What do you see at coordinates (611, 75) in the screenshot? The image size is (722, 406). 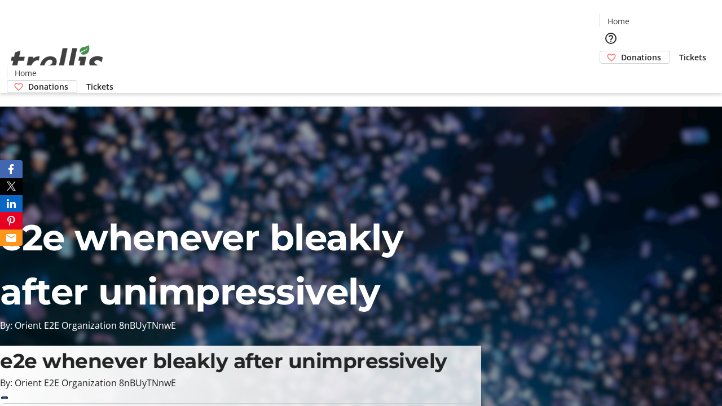 I see `button: Cart` at bounding box center [611, 75].